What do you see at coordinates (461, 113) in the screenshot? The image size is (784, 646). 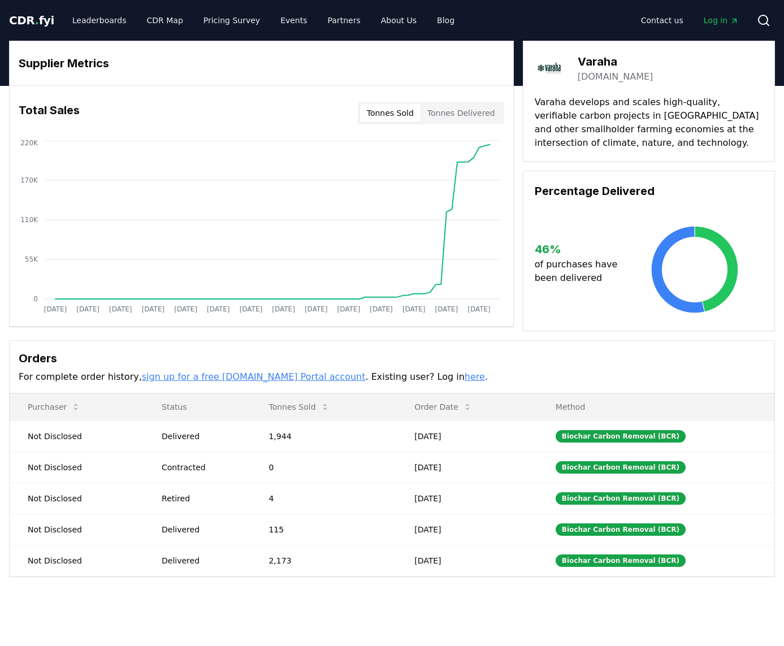 I see `button: Tonnes Delivered` at bounding box center [461, 113].